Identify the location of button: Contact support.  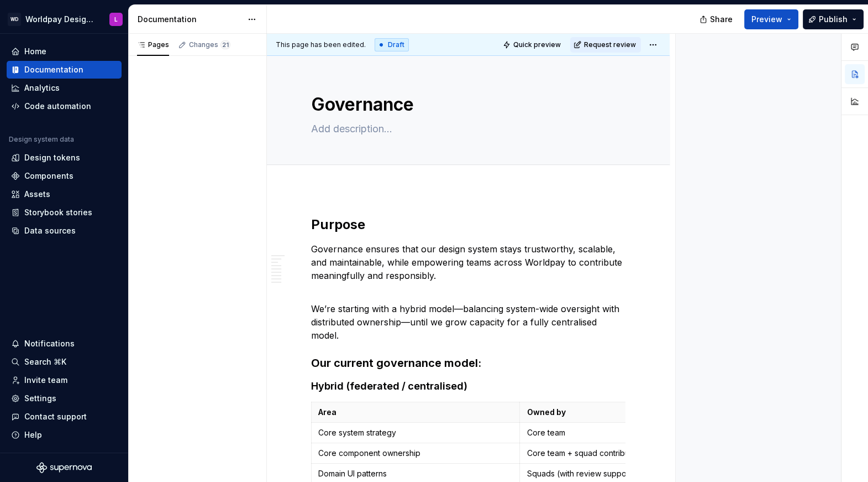
(64, 417).